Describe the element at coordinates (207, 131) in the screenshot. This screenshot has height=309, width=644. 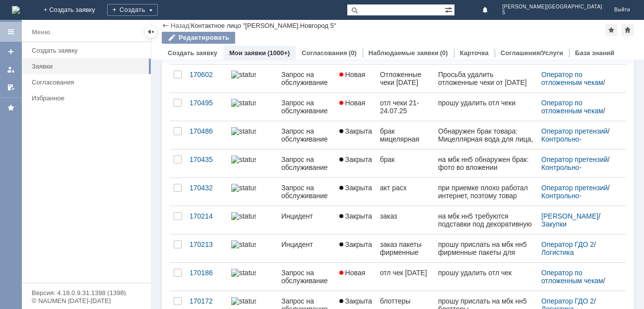
I see `div: 170486` at that location.